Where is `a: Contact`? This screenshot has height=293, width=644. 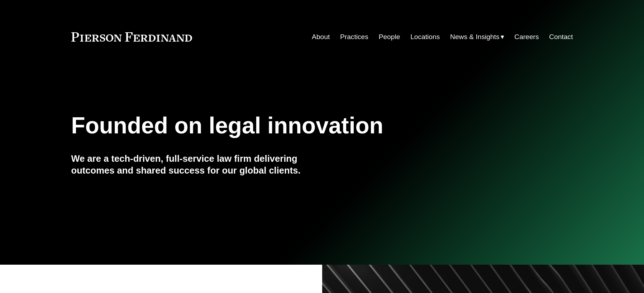
a: Contact is located at coordinates (561, 37).